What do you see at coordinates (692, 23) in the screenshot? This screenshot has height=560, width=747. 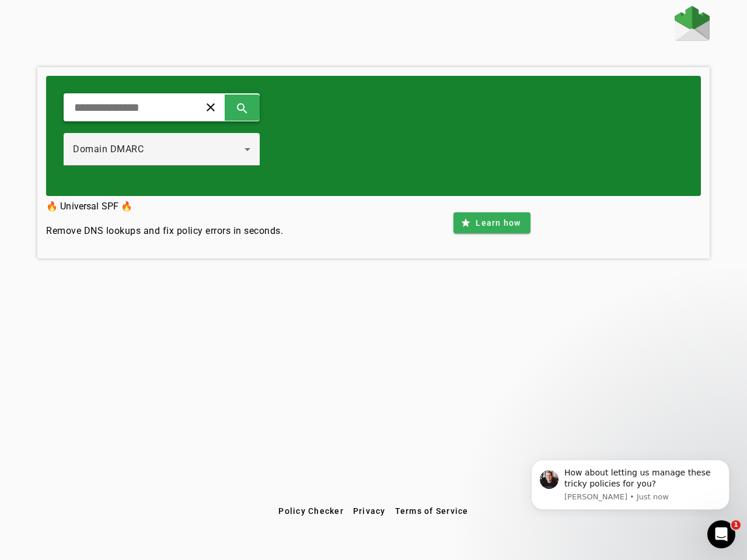 I see `img: Fraudmarc Logo` at bounding box center [692, 23].